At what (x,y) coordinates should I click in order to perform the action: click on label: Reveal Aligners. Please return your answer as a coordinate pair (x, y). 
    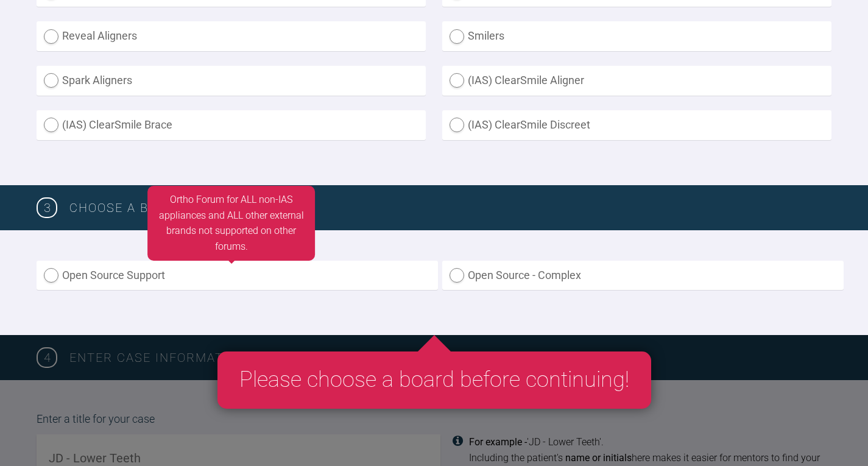
    Looking at the image, I should click on (231, 36).